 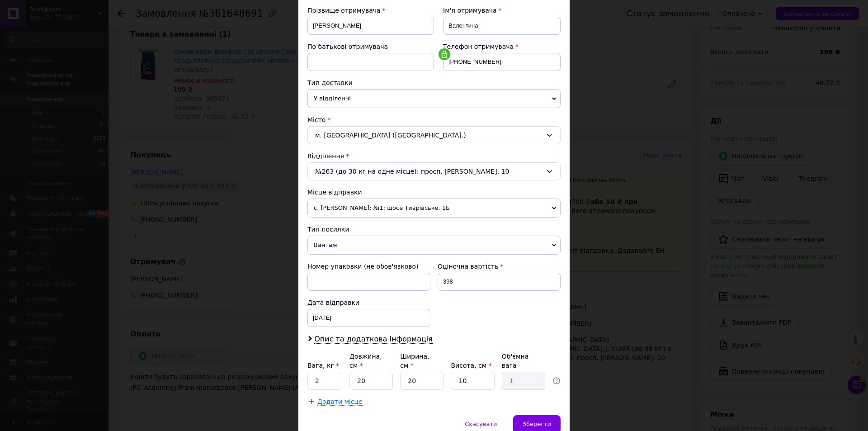 I want to click on div: Дата відправки, so click(x=369, y=303).